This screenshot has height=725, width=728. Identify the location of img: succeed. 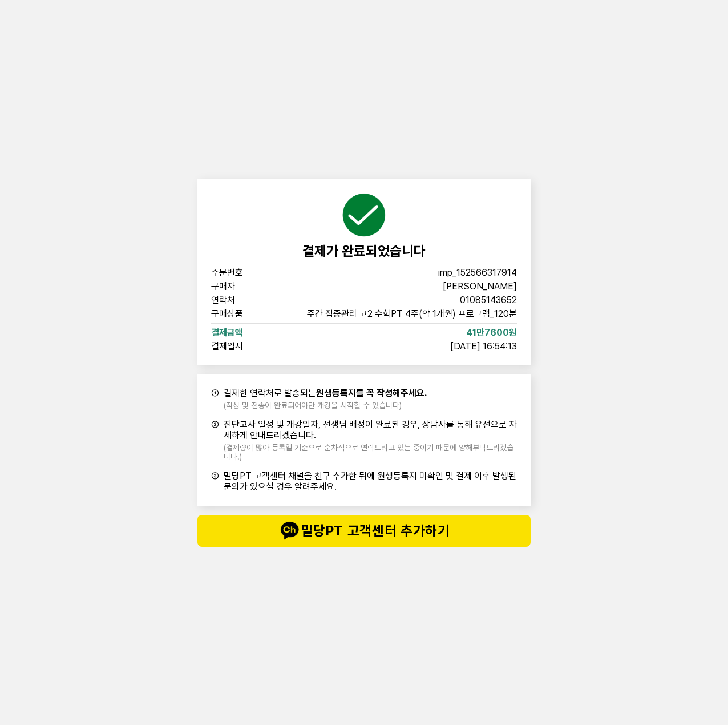
(364, 215).